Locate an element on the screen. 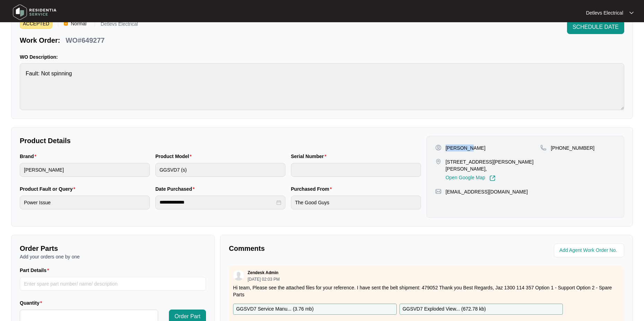 The image size is (644, 321). p: WO#649277 is located at coordinates (85, 40).